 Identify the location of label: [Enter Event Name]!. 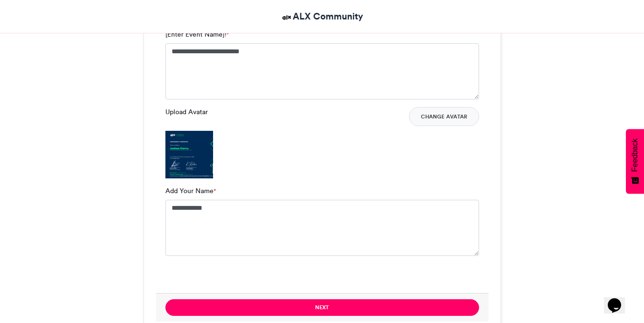
(197, 34).